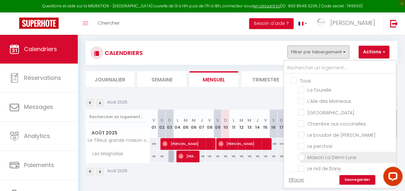 The width and height of the screenshot is (405, 191). Describe the element at coordinates (225, 124) in the screenshot. I see `th: 10` at that location.